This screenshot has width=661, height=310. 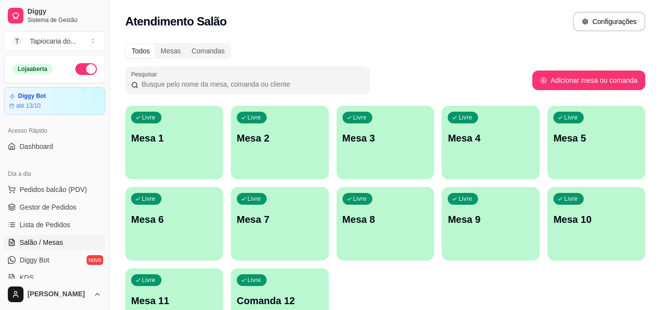 I want to click on div: Acesso Rápido, so click(x=54, y=131).